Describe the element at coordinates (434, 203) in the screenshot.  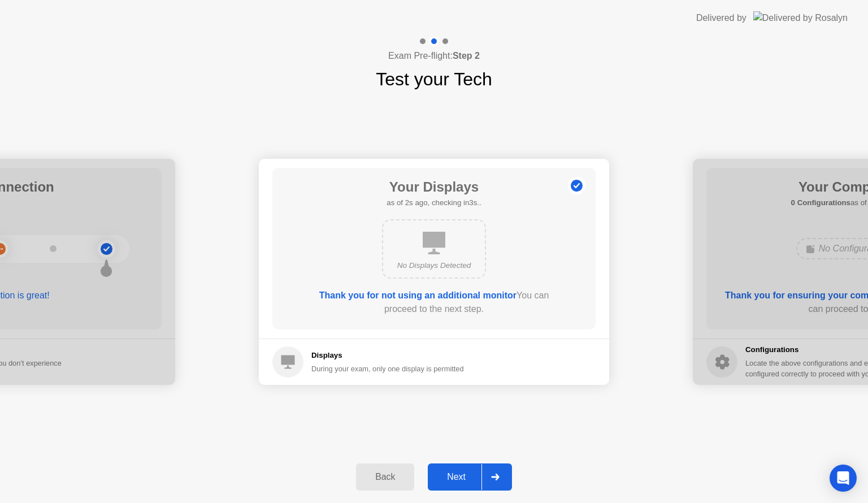
I see `h5: as of 2s ago, checking in3s..` at that location.